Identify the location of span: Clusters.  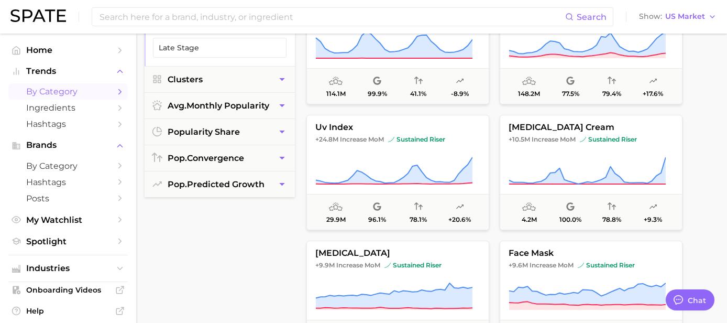
(185, 79).